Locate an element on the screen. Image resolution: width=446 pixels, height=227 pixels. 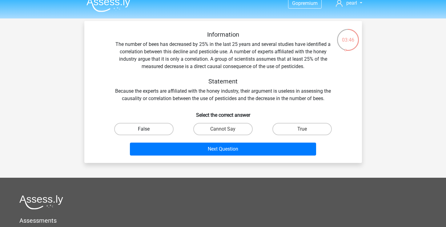
div: 03:46 is located at coordinates (348, 36).